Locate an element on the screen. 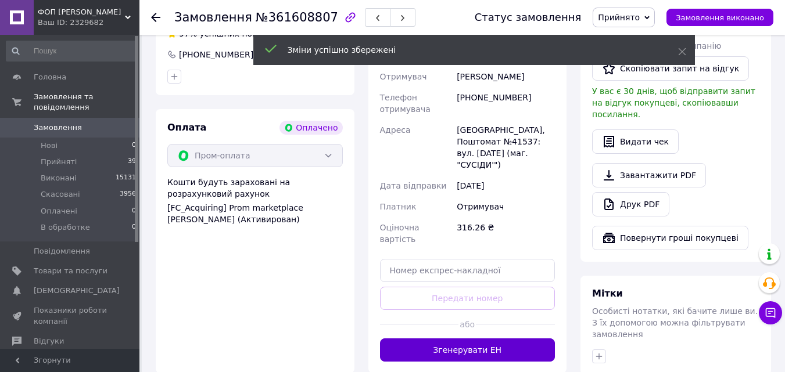  div: 316.26 ₴ is located at coordinates (505, 234).